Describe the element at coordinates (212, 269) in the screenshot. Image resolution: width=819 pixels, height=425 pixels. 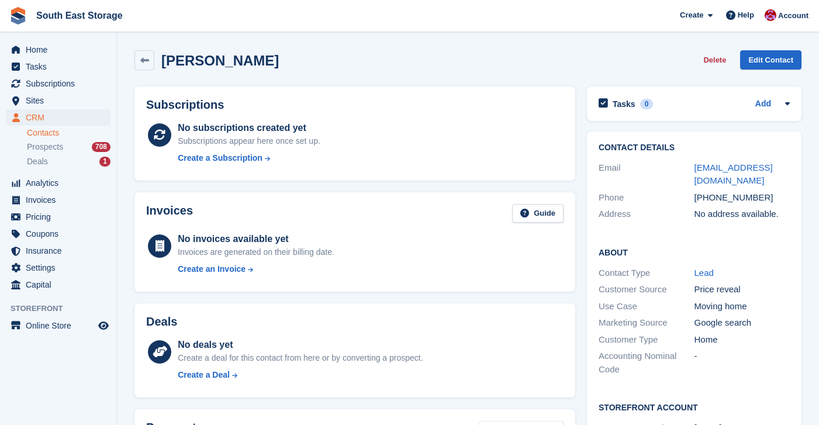
I see `div: Create an Invoice` at that location.